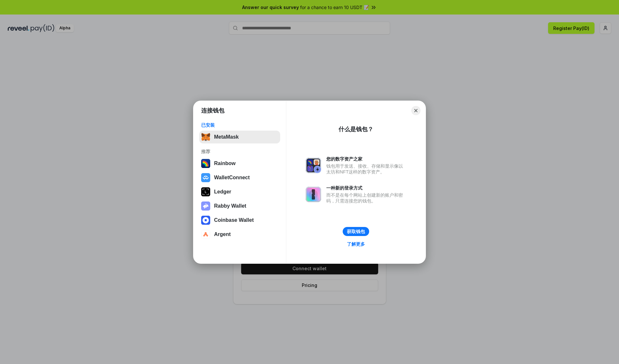 The image size is (619, 364). I want to click on div: 已安装, so click(240, 125).